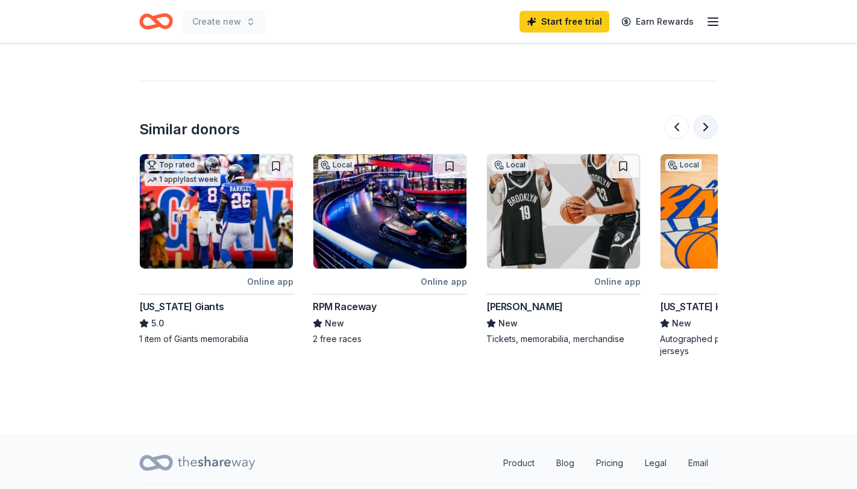 This screenshot has width=857, height=489. Describe the element at coordinates (564, 339) in the screenshot. I see `div: Tickets, memorabilia, merchandise` at that location.